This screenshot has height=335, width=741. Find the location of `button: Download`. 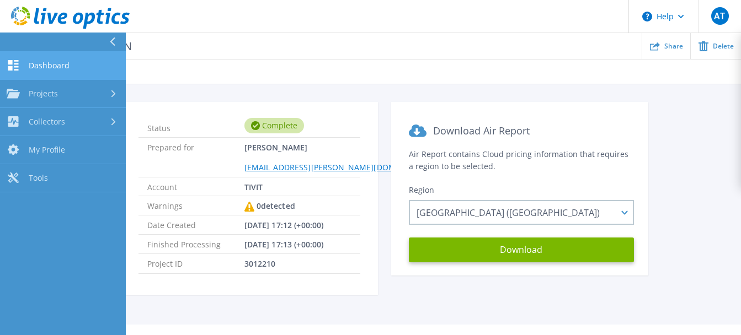

button: Download is located at coordinates (521, 250).